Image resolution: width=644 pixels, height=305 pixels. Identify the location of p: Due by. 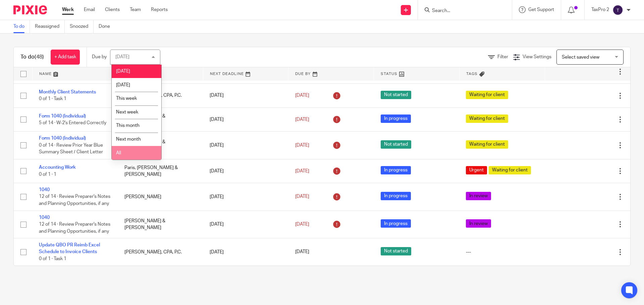
(99, 57).